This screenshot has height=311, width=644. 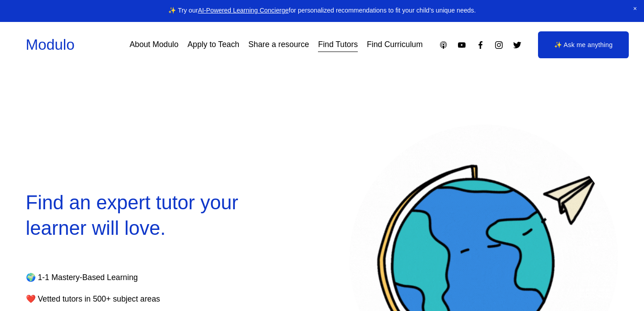 What do you see at coordinates (148, 278) in the screenshot?
I see `p: 🌍 1-1 Mastery-Based Learning` at bounding box center [148, 278].